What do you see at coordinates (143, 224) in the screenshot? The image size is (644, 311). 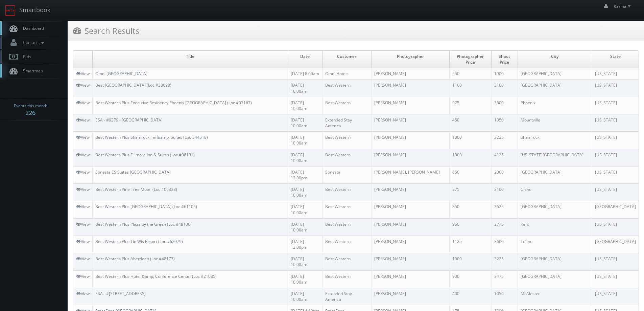 I see `a: Best Western Plus Plaza by the Green (Loc #48106)` at bounding box center [143, 224].